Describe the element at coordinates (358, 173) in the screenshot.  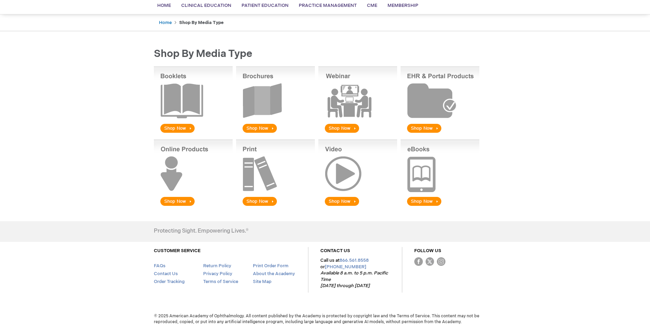
I see `img: Video` at that location.